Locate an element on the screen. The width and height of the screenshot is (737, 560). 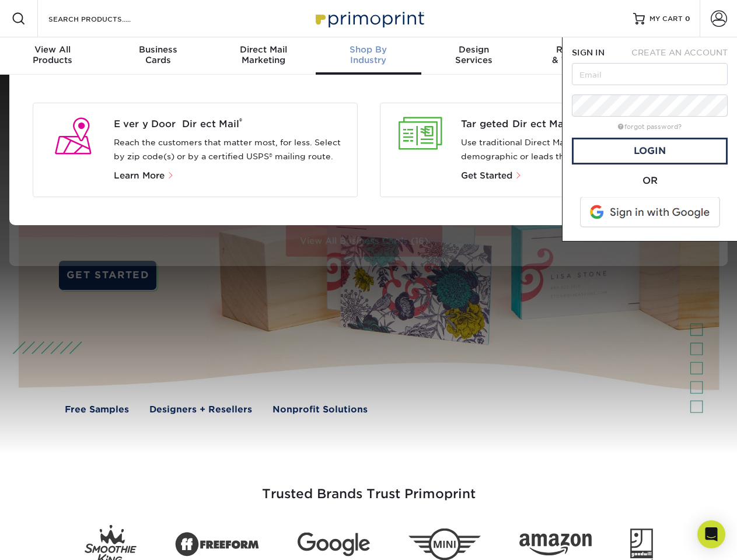
div: Marketing is located at coordinates (263, 55).